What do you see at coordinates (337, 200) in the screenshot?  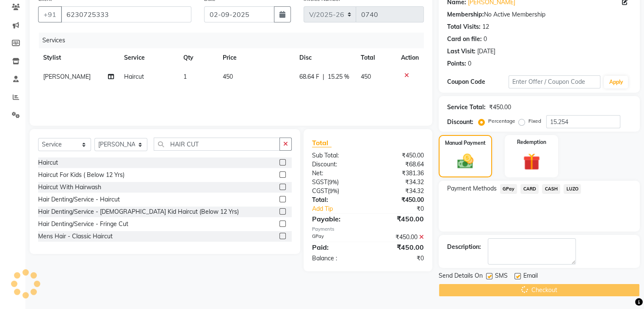 I see `div: Total:` at bounding box center [337, 200].